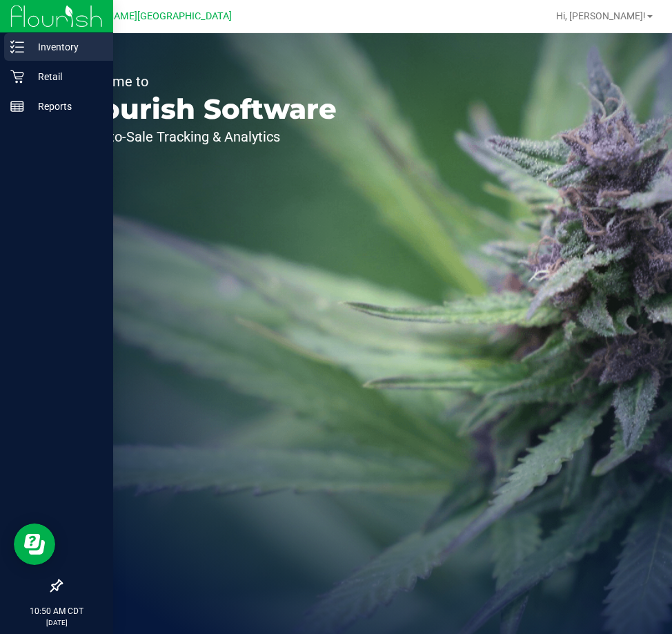 This screenshot has width=672, height=634. I want to click on inline-svg: Retail, so click(17, 76).